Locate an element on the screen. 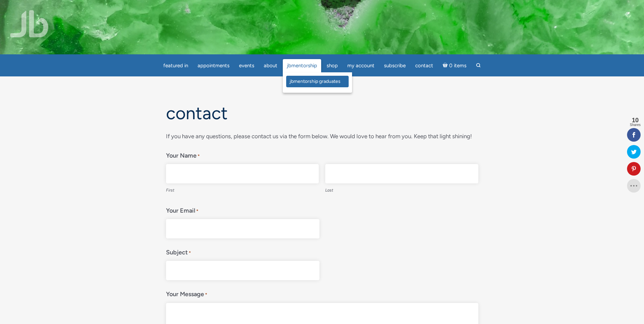 The height and width of the screenshot is (324, 644). span: JBMentorship is located at coordinates (302, 65).